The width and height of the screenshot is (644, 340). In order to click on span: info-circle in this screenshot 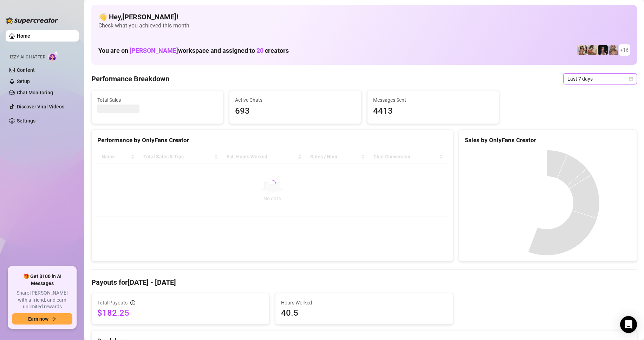, I will do `click(133, 303)`.